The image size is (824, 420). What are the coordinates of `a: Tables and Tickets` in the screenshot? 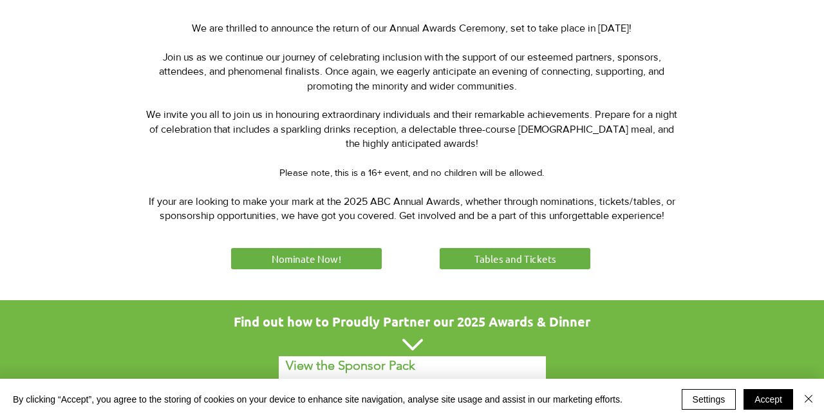 It's located at (515, 258).